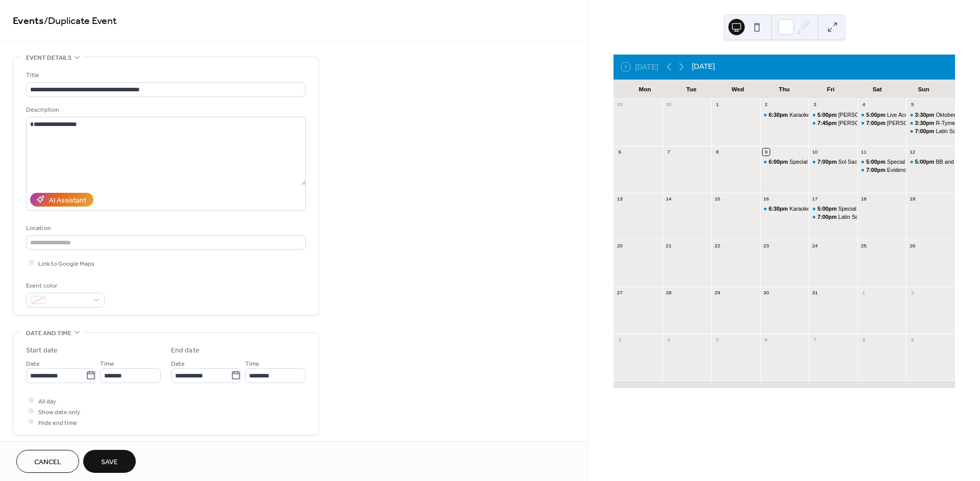 This screenshot has height=481, width=980. What do you see at coordinates (718, 293) in the screenshot?
I see `div: 29` at bounding box center [718, 293].